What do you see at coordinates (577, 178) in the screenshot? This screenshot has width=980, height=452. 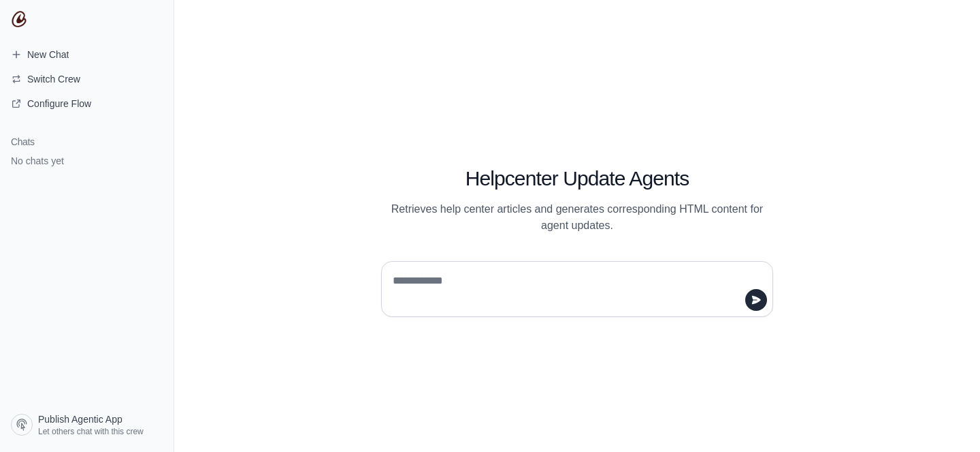 I see `h1: Helpcenter Update Agents` at bounding box center [577, 178].